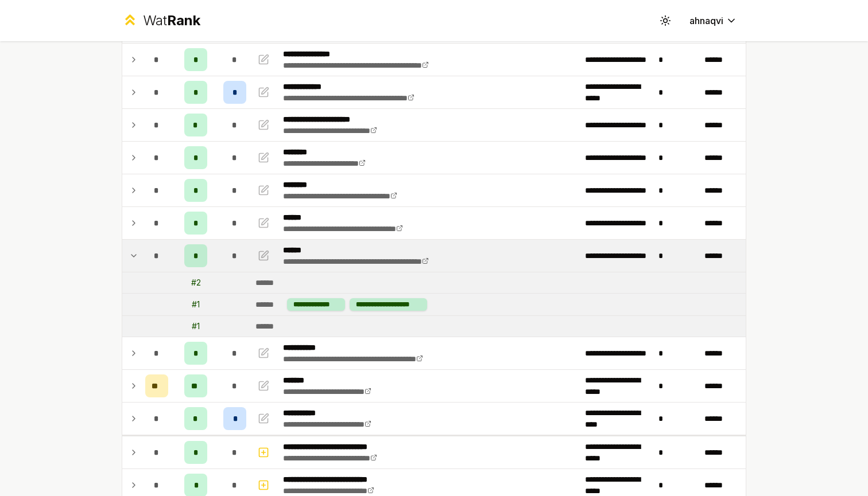 This screenshot has height=496, width=868. I want to click on button: ahnaqvi, so click(713, 21).